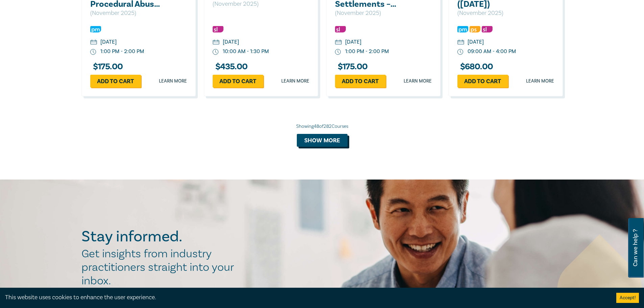 Image resolution: width=644 pixels, height=308 pixels. Describe the element at coordinates (322, 127) in the screenshot. I see `div: Showing 48 of 282 Courses` at that location.